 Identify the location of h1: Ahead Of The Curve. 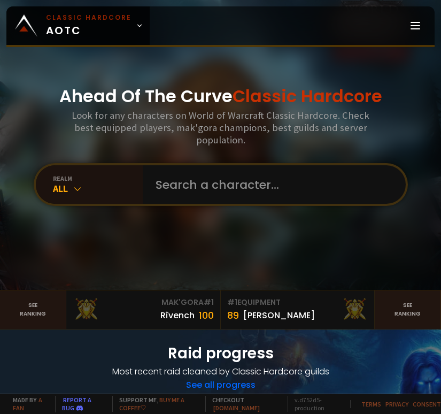
(221, 96).